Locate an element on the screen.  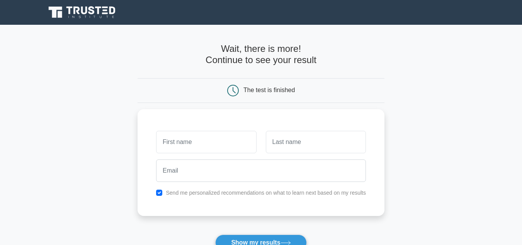
div: The test is finished is located at coordinates (269, 90).